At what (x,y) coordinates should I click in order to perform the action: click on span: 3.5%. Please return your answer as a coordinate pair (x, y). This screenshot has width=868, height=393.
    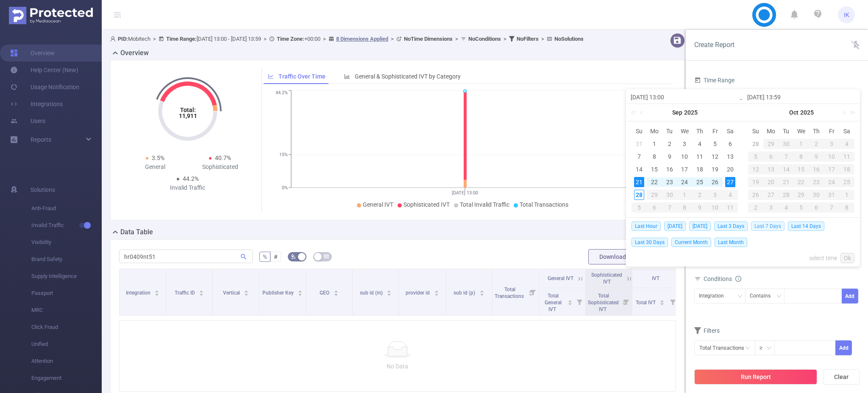
    Looking at the image, I should click on (158, 158).